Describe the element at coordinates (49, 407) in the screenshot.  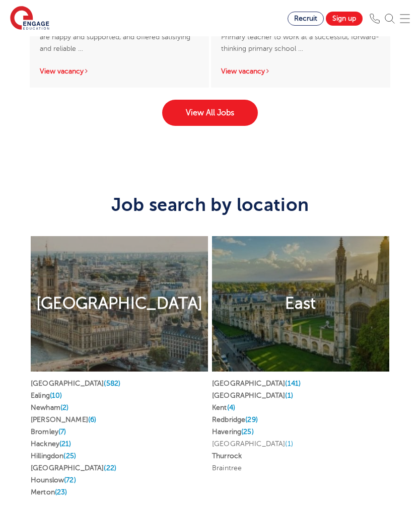
I see `a: Newham(2)` at that location.